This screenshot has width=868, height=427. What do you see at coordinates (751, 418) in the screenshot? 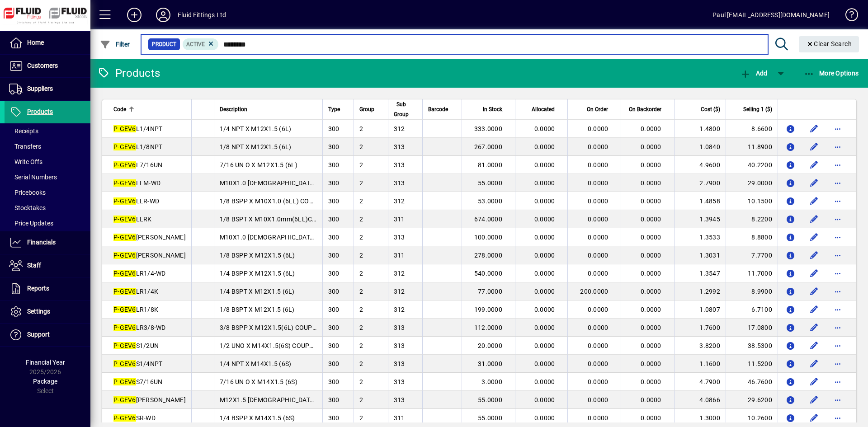
I see `td: 10.2600` at bounding box center [751, 418].